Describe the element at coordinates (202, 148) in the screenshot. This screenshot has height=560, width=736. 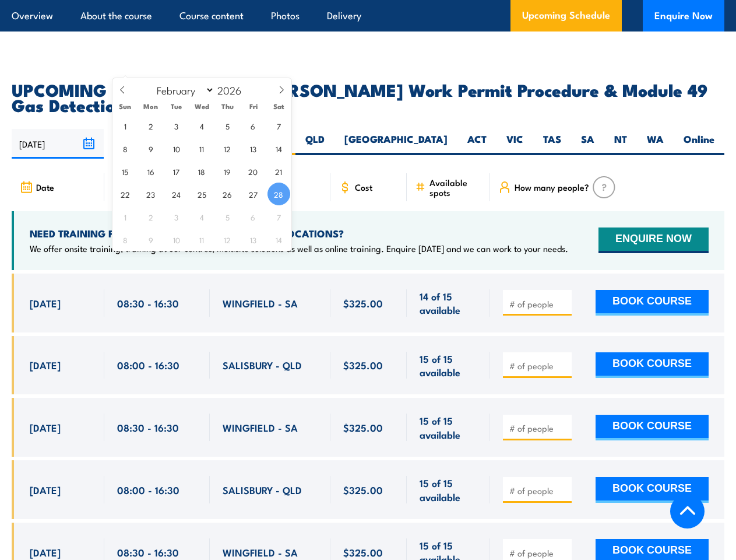
I see `span: February 11, 2026` at that location.